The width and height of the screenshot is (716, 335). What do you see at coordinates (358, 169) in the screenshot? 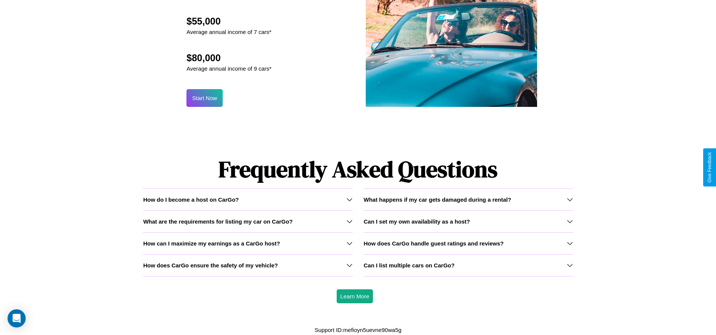
I see `h1: Frequently Asked Questions` at bounding box center [358, 169].